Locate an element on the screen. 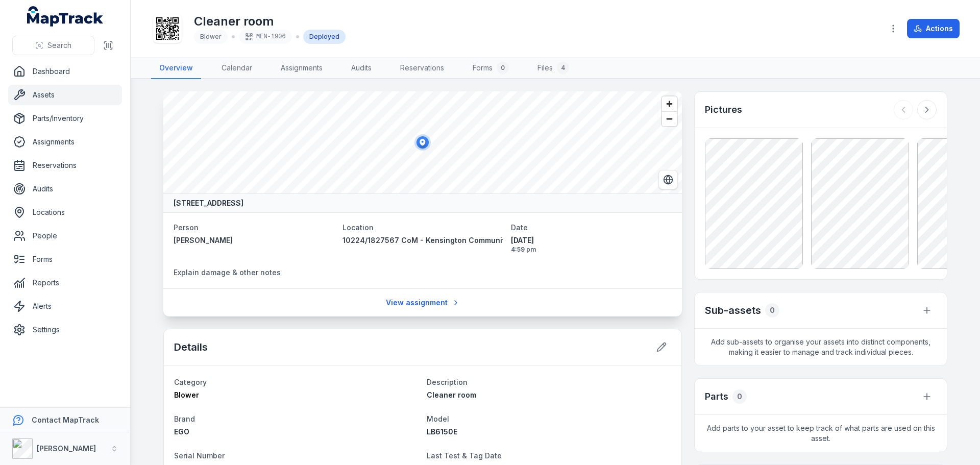 This screenshot has width=980, height=465. span: Serial Number is located at coordinates (199, 456).